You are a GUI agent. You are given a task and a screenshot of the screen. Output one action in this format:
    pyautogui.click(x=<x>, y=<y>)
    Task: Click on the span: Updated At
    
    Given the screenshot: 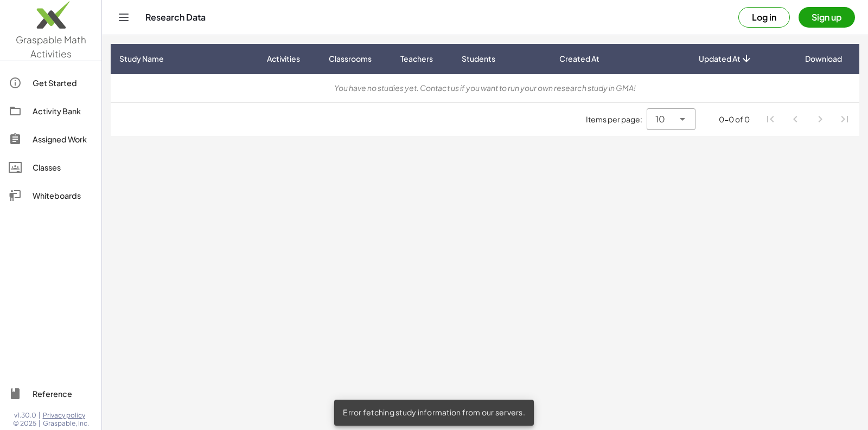 What is the action you would take?
    pyautogui.click(x=719, y=58)
    